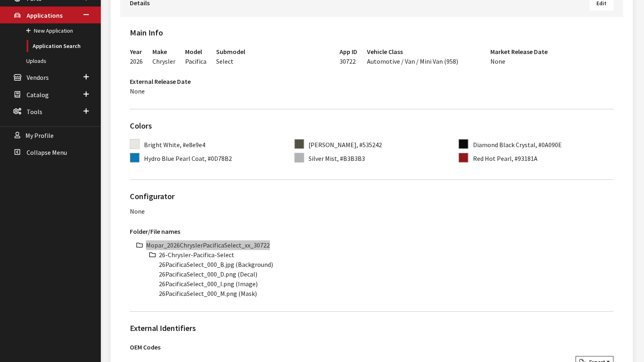  What do you see at coordinates (162, 144) in the screenshot?
I see `span: Bright White,` at bounding box center [162, 144].